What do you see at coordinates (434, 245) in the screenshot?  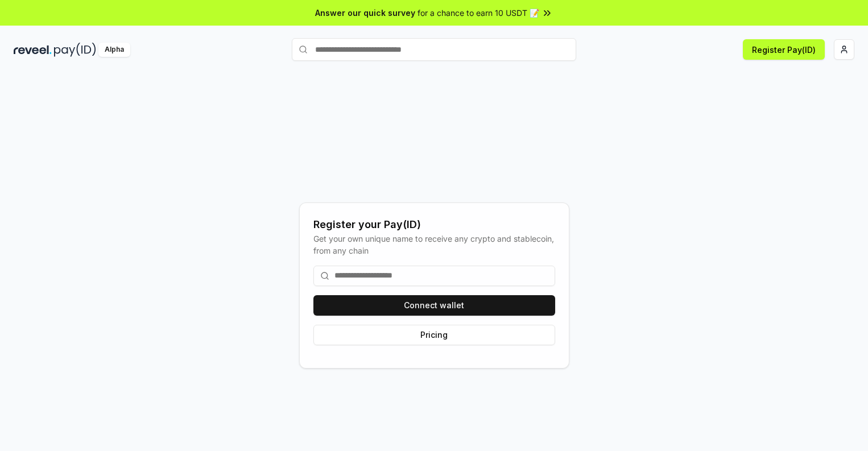 I see `div: Get your own unique name to receive any crypto and stablecoin, from any chain` at bounding box center [434, 245].